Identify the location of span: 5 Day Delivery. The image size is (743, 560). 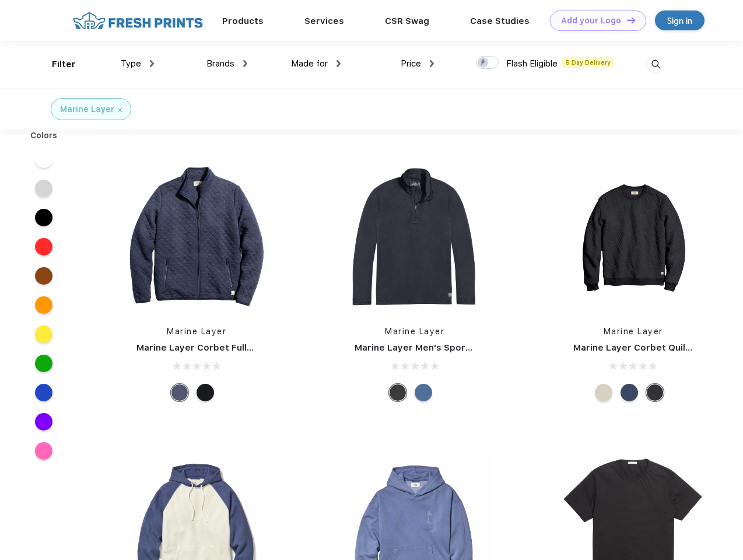
(588, 62).